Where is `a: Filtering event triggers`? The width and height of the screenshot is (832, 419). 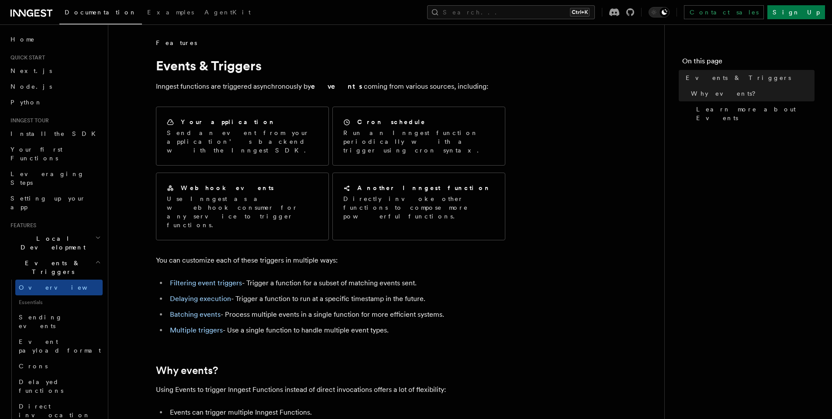 a: Filtering event triggers is located at coordinates (206, 282).